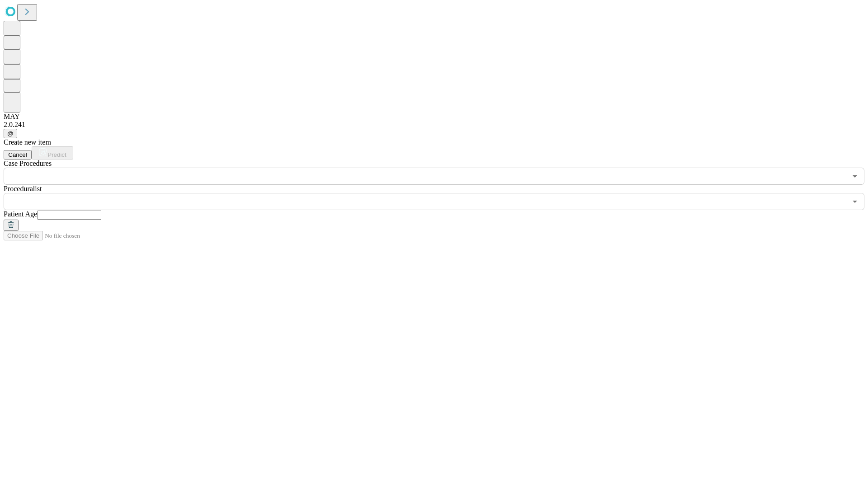  I want to click on span: Scheduled Procedure, so click(28, 163).